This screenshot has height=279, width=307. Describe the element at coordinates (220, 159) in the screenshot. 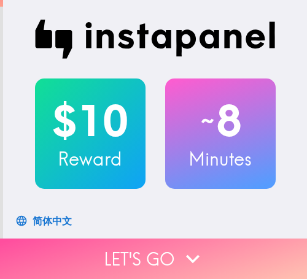

I see `h3: Minutes` at that location.